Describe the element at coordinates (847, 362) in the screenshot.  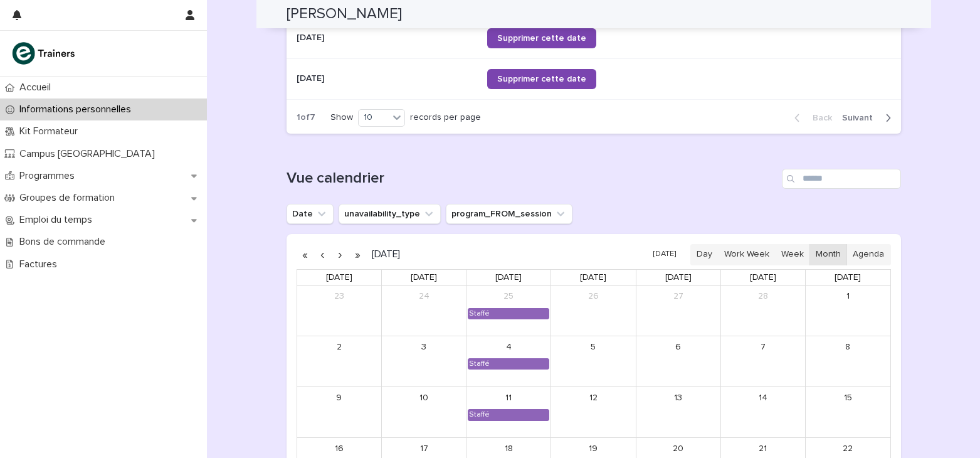
I see `td: March 8, 2026` at that location.